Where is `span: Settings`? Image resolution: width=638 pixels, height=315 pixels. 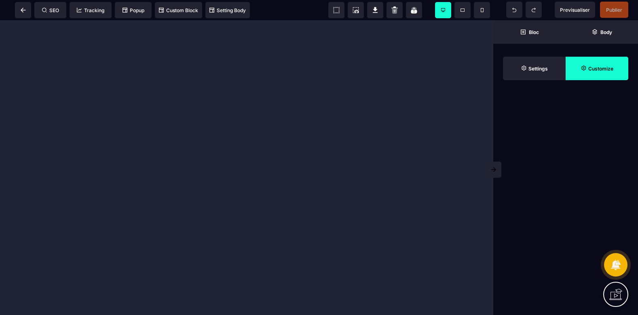 span: Settings is located at coordinates (534, 68).